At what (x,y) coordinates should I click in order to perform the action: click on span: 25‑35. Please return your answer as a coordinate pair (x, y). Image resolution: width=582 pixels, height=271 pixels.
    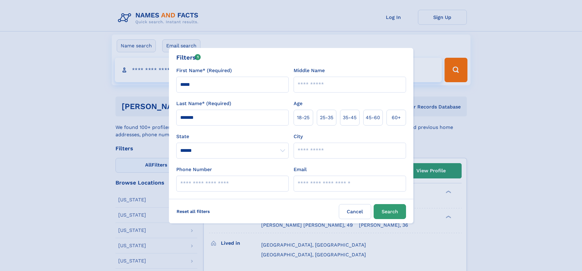
    Looking at the image, I should click on (326, 118).